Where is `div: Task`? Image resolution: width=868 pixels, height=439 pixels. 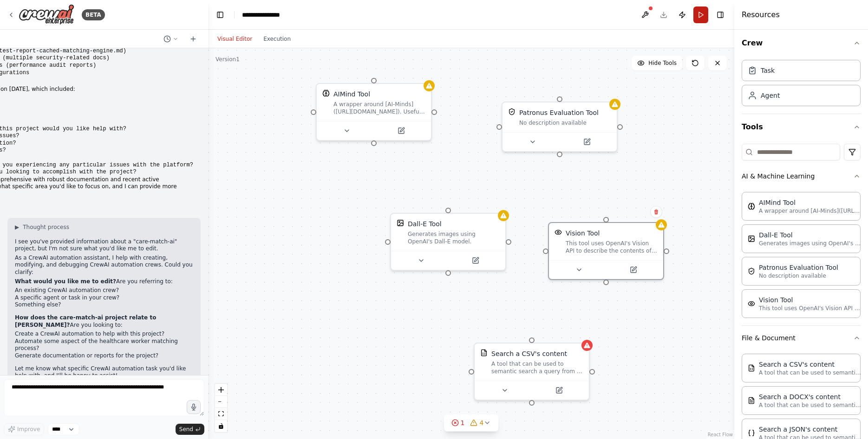 div: Task is located at coordinates (768, 71).